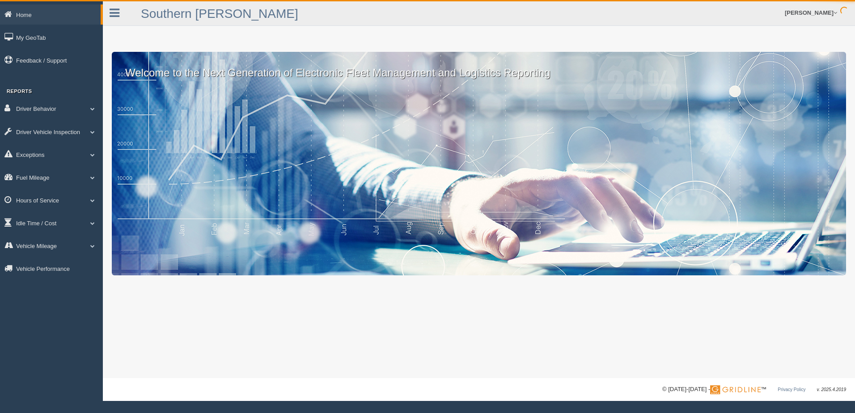 The image size is (855, 413). What do you see at coordinates (831, 389) in the screenshot?
I see `span: v. 2025.4.2019` at bounding box center [831, 389].